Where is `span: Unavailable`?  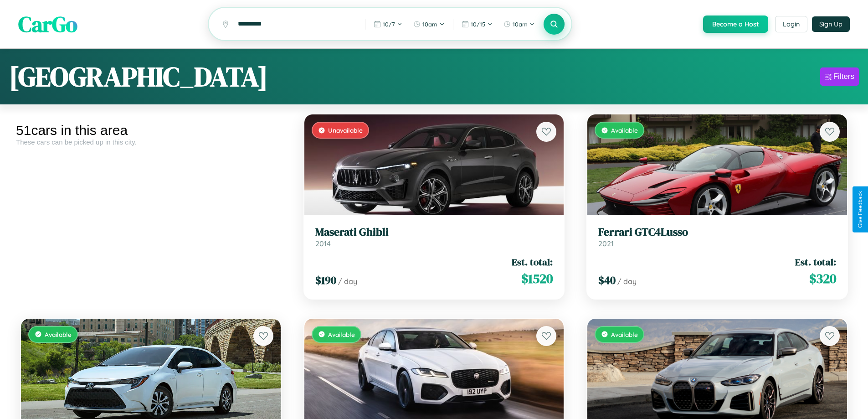 span: Unavailable is located at coordinates (345, 130).